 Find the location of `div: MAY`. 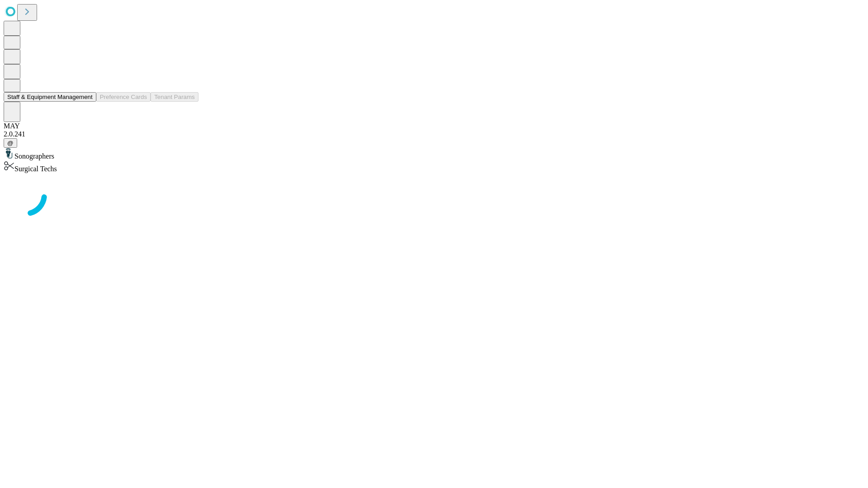

div: MAY is located at coordinates (434, 126).